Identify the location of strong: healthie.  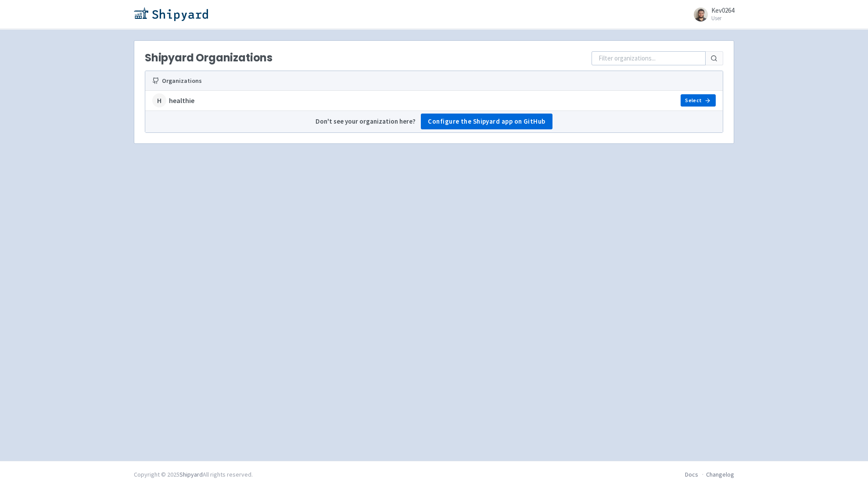
(182, 100).